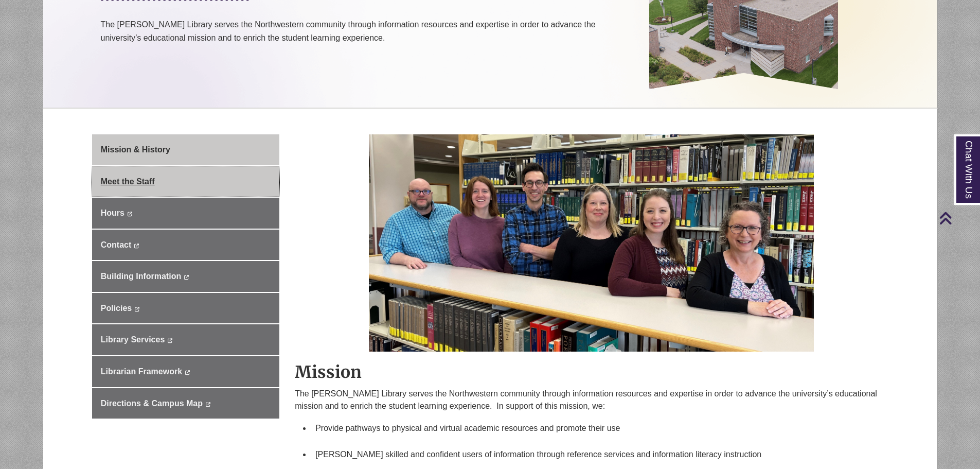 This screenshot has height=469, width=980. Describe the element at coordinates (133, 340) in the screenshot. I see `span: Library Services` at that location.